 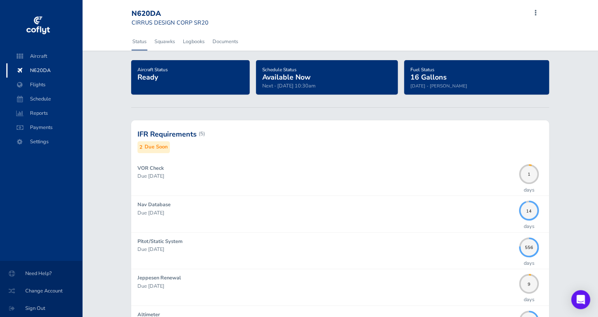 I want to click on a: Documents, so click(x=225, y=41).